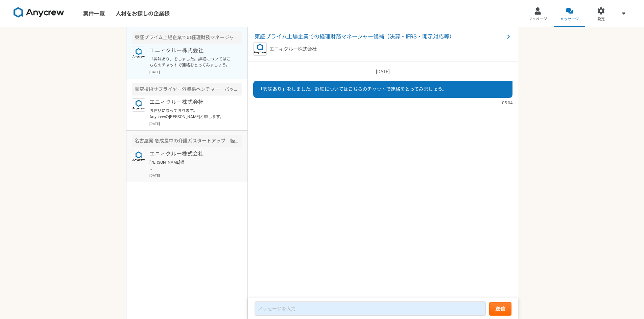 The height and width of the screenshot is (319, 644). I want to click on button: 送信, so click(500, 309).